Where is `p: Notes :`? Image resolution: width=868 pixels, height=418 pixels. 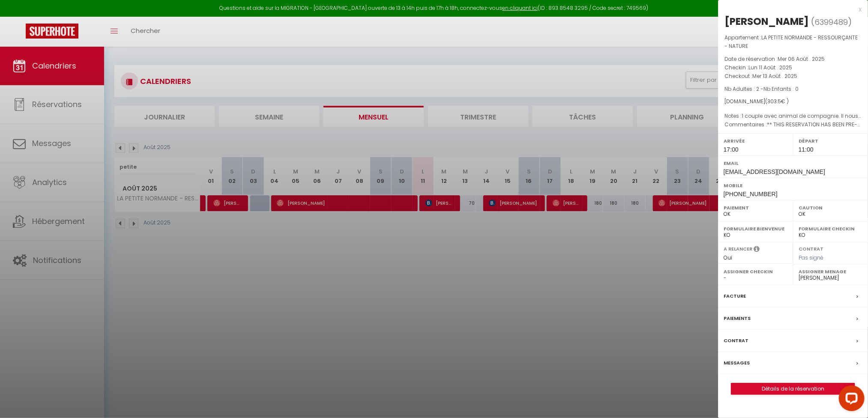
p: Notes : is located at coordinates (794, 116).